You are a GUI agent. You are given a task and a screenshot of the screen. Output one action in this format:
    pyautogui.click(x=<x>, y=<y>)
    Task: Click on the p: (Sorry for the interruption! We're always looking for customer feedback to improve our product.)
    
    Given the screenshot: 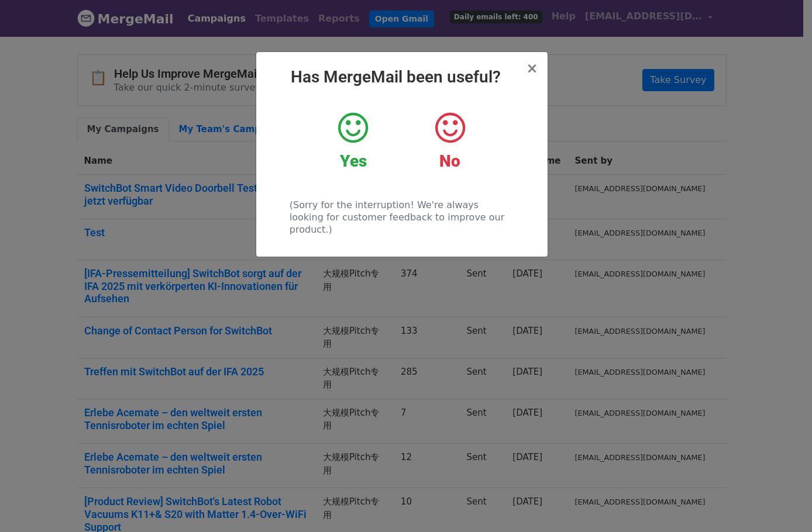 What is the action you would take?
    pyautogui.click(x=402, y=217)
    